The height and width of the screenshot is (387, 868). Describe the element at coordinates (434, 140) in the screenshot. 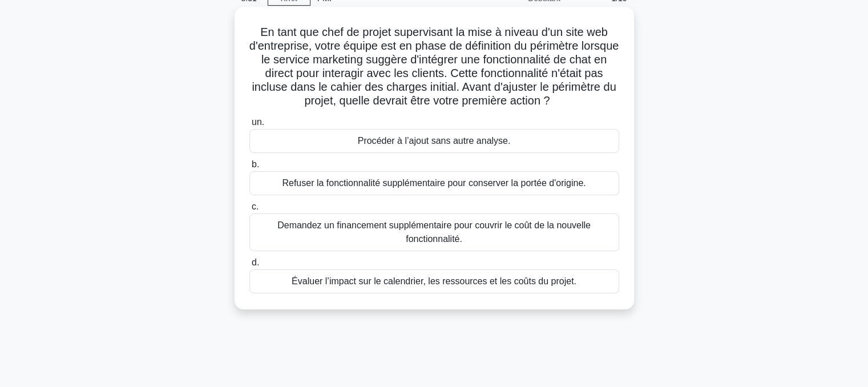

I see `font: Procéder à l’ajout sans autre analyse.` at that location.